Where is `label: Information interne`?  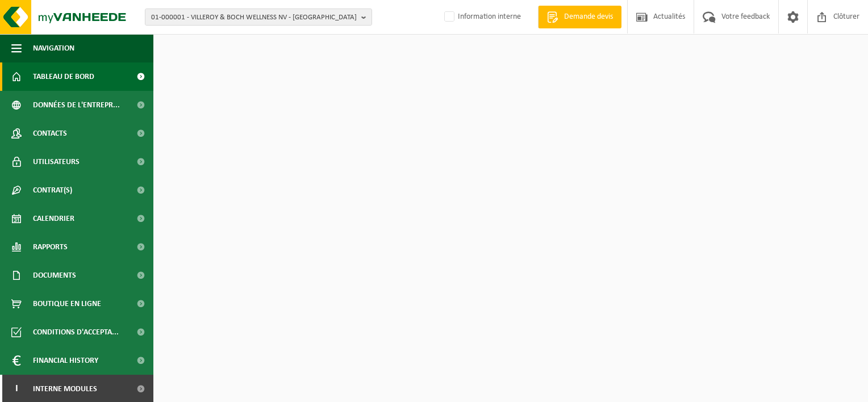 label: Information interne is located at coordinates (481, 17).